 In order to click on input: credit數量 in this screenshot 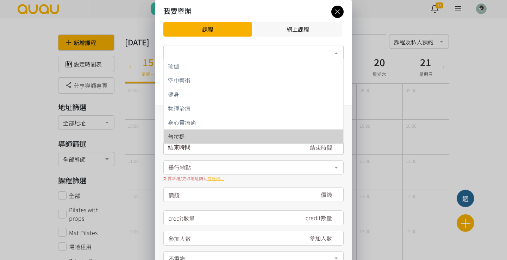, I will do `click(232, 218)`.